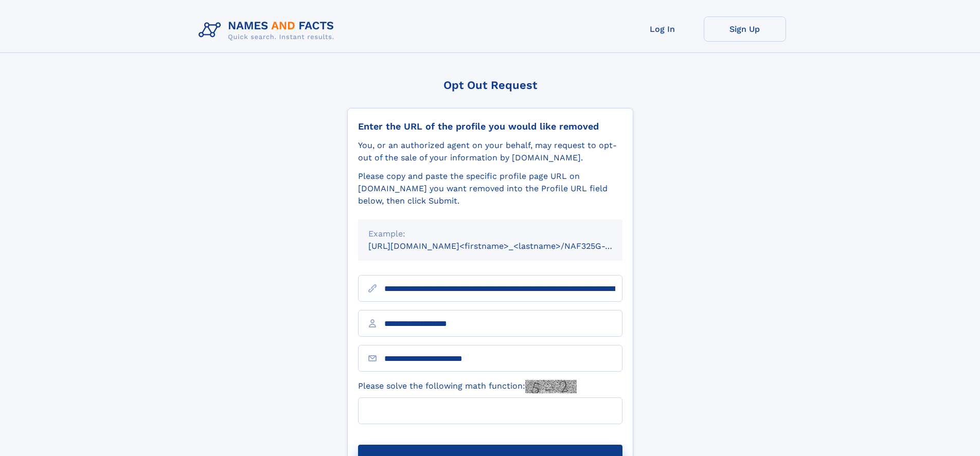 This screenshot has width=980, height=456. Describe the element at coordinates (662, 29) in the screenshot. I see `a: Log In` at that location.